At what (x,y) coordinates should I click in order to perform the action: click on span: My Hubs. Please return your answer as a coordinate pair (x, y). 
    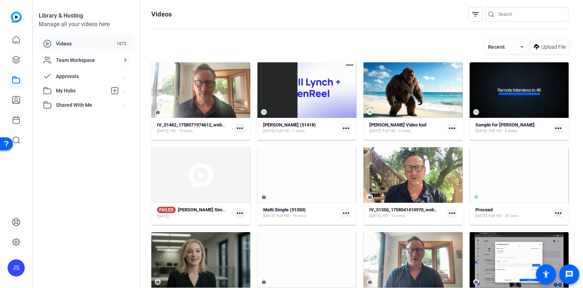
    Looking at the image, I should click on (81, 91).